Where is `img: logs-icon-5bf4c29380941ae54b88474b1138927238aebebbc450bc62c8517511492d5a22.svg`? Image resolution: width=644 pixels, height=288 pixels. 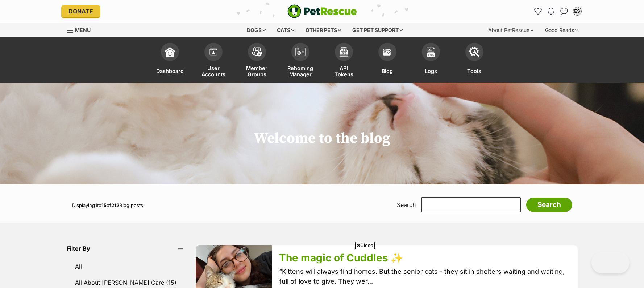
img: logs-icon-5bf4c29380941ae54b88474b1138927238aebebbc450bc62c8517511492d5a22.svg is located at coordinates (431, 52).